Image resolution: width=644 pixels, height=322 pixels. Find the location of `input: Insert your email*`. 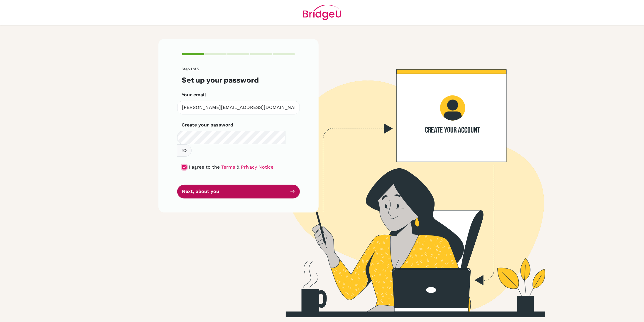

input: Insert your email* is located at coordinates (239, 108).